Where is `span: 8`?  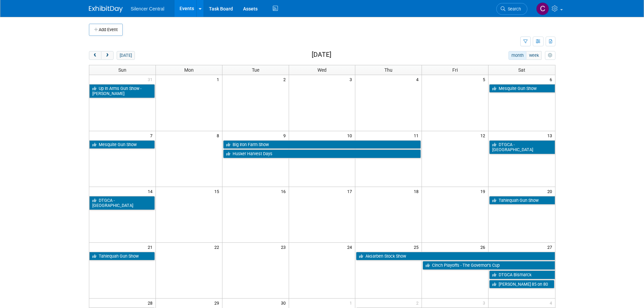 span: 8 is located at coordinates (219, 135).